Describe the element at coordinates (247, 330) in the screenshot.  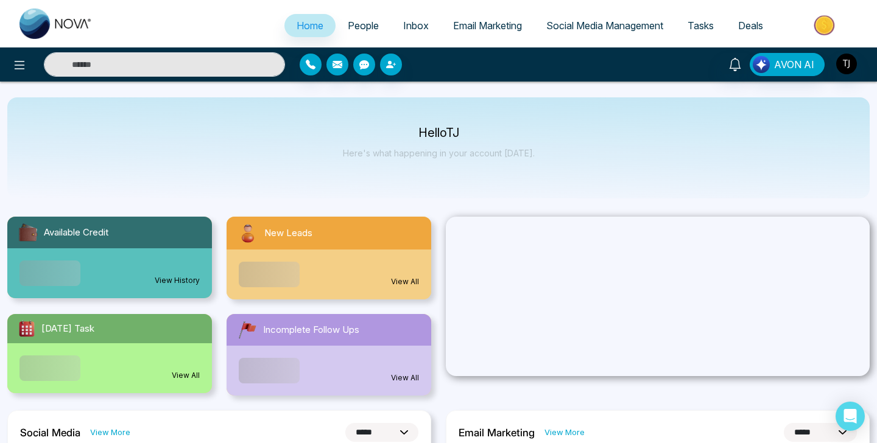
I see `img: followUps.svg` at that location.